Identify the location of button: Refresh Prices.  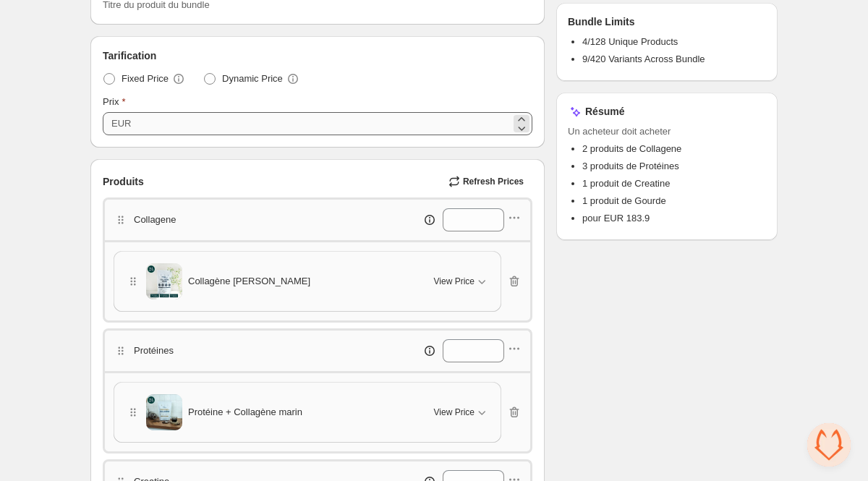
(488, 182).